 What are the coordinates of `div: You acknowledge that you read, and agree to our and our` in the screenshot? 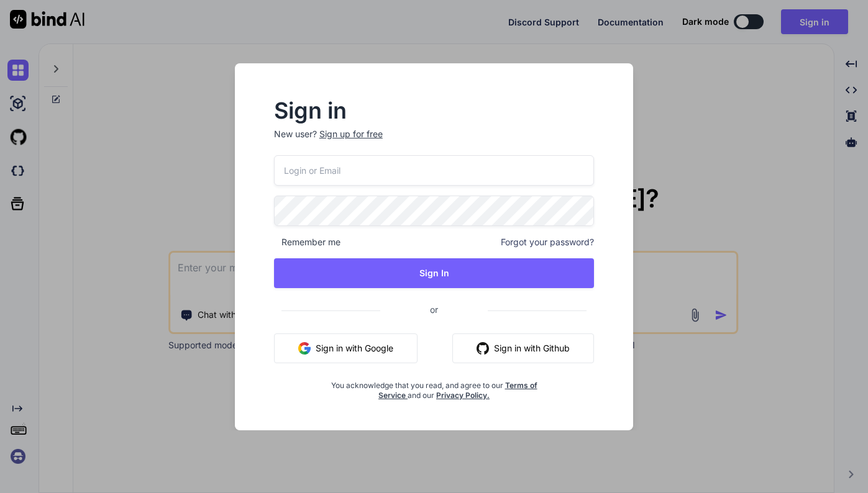 It's located at (434, 387).